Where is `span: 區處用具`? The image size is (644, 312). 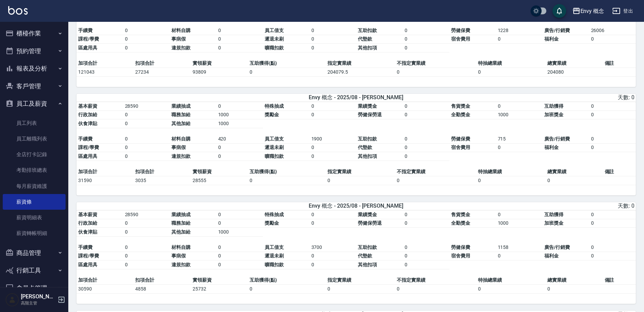 span: 區處用具 is located at coordinates (88, 265).